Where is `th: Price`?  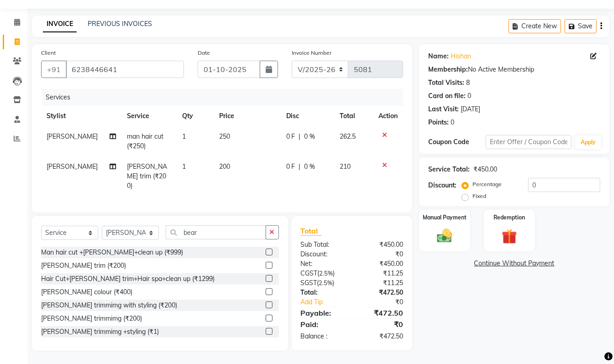
th: Price is located at coordinates (247, 116).